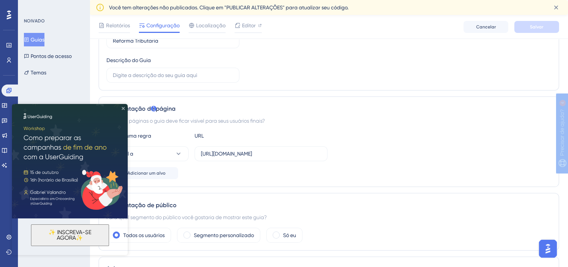 The width and height of the screenshot is (568, 267). Describe the element at coordinates (51, 56) in the screenshot. I see `font: Pontos de acesso` at that location.